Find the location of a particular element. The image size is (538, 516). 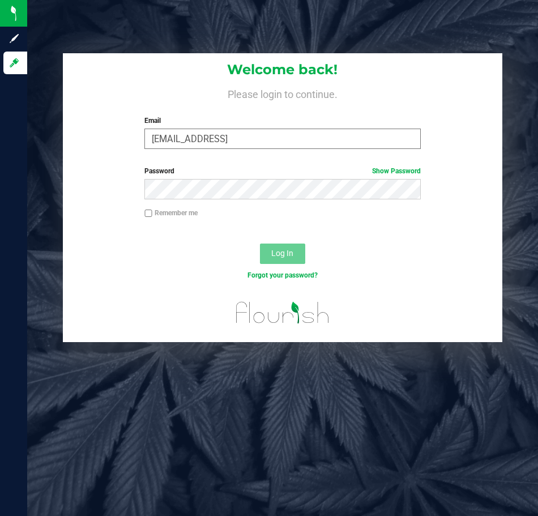

h1: Welcome back! is located at coordinates (283, 70).